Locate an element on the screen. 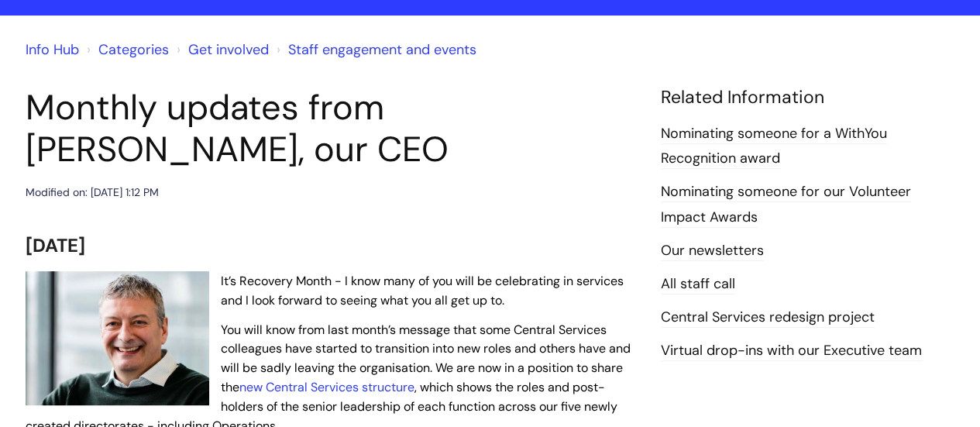 Image resolution: width=980 pixels, height=427 pixels. a: Get involved is located at coordinates (229, 50).